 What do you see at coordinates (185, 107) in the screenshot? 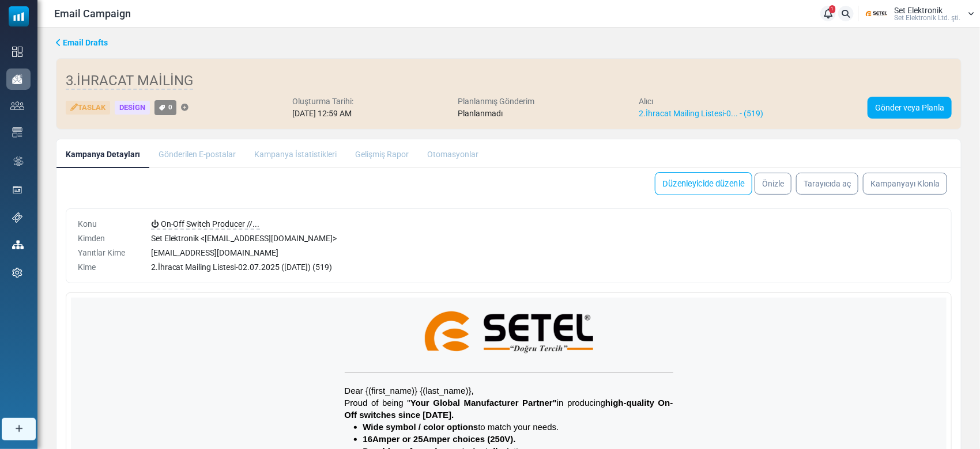
I see `a: Etiket Ekle` at bounding box center [185, 107].